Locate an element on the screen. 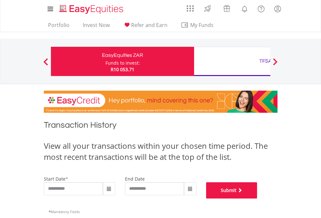 The width and height of the screenshot is (321, 218). a: Invest Now is located at coordinates (96, 27).